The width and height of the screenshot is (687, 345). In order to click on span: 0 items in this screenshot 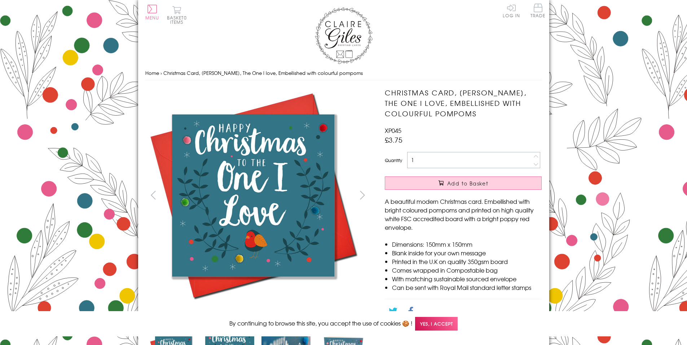, I will do `click(178, 20)`.